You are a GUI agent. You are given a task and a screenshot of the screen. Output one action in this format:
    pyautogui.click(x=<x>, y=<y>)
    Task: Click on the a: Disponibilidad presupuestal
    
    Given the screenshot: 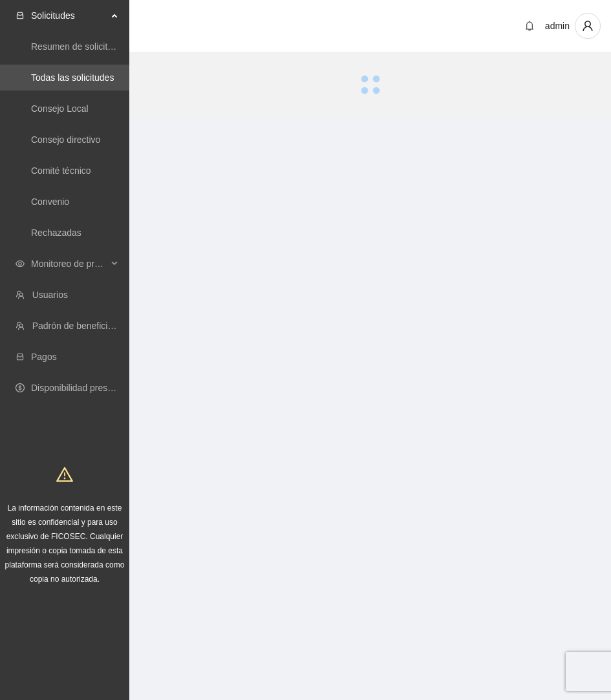 What is the action you would take?
    pyautogui.click(x=86, y=388)
    